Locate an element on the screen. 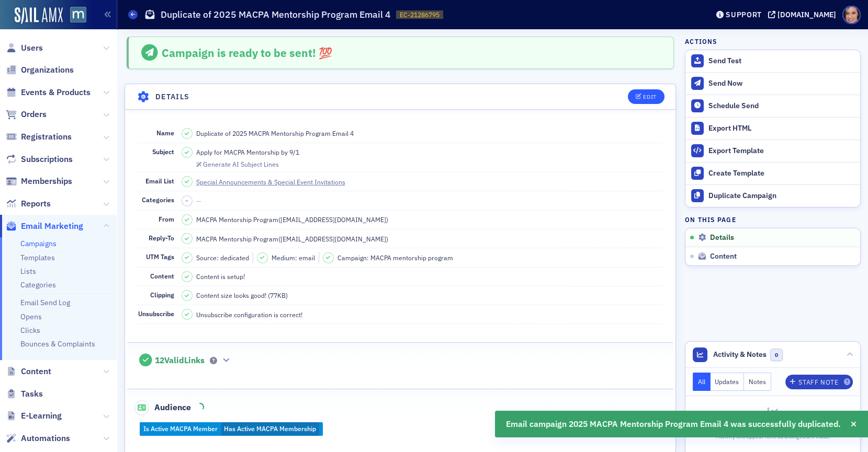 The height and width of the screenshot is (452, 868). a: Email Marketing is located at coordinates (45, 226).